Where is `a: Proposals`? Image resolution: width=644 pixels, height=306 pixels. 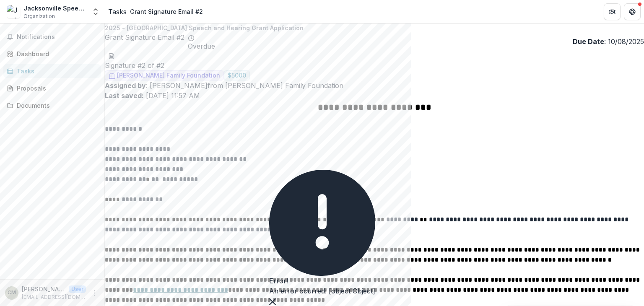
a: Proposals is located at coordinates (52, 88).